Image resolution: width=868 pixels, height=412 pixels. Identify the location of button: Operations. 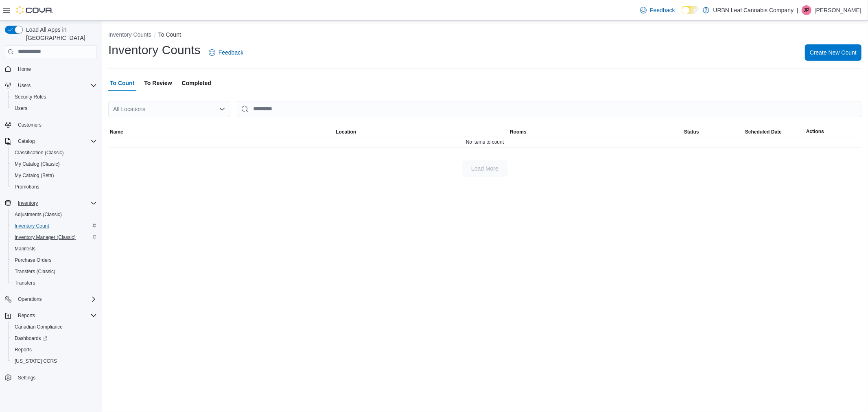
(29, 300).